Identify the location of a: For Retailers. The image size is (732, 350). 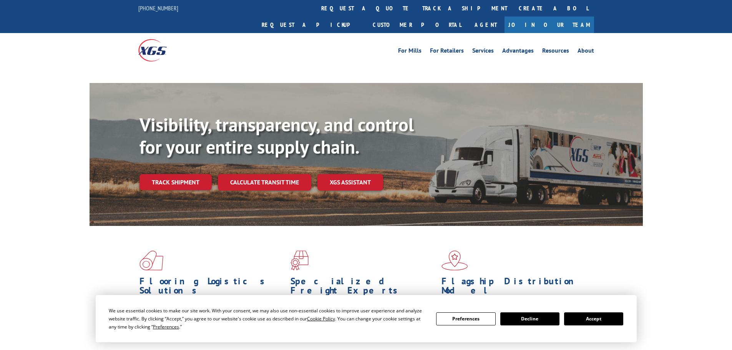
(447, 52).